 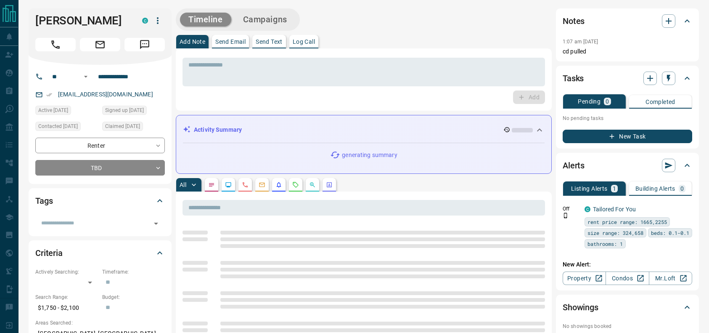 I want to click on svg: Push Notification Only, so click(x=566, y=215).